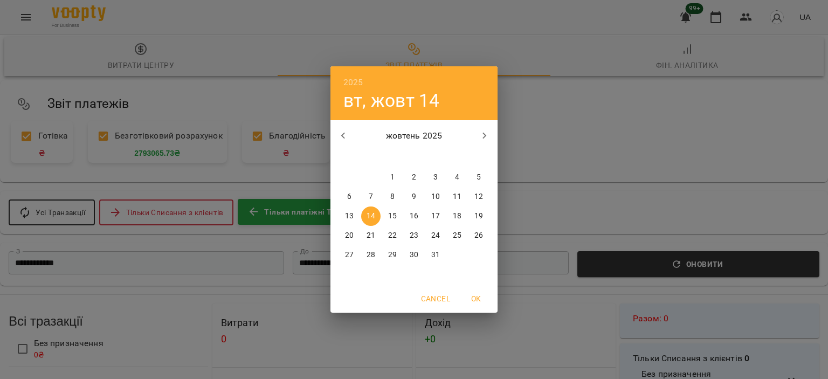  Describe the element at coordinates (457, 157) in the screenshot. I see `span: сб` at that location.